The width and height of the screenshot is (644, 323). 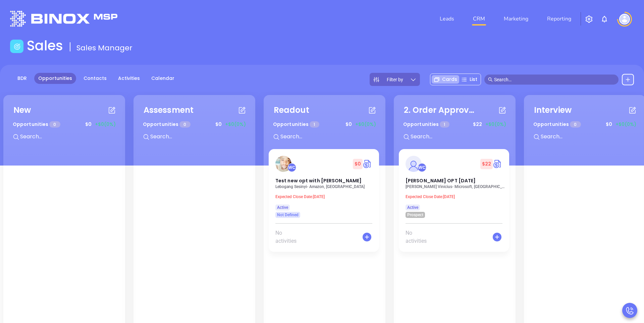 What do you see at coordinates (479, 19) in the screenshot?
I see `a: CRM` at bounding box center [479, 19].